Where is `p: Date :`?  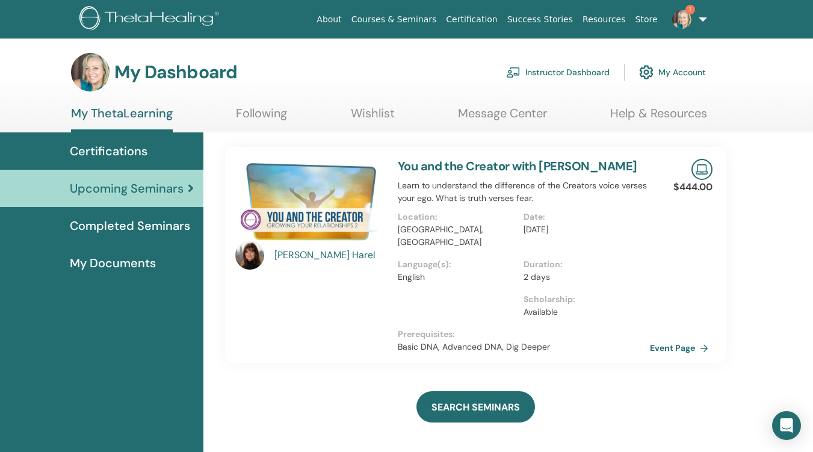
p: Date : is located at coordinates (583, 217).